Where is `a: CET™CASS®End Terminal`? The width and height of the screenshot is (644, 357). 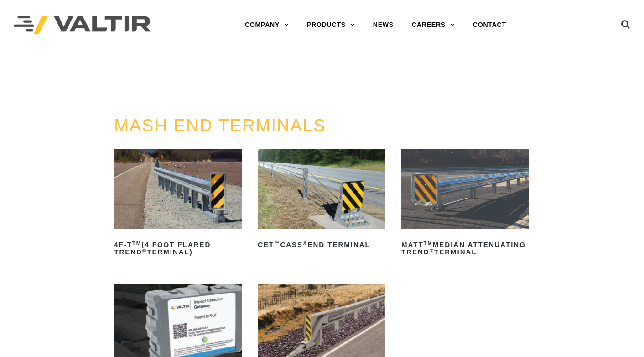 a: CET™CASS®End Terminal is located at coordinates (322, 200).